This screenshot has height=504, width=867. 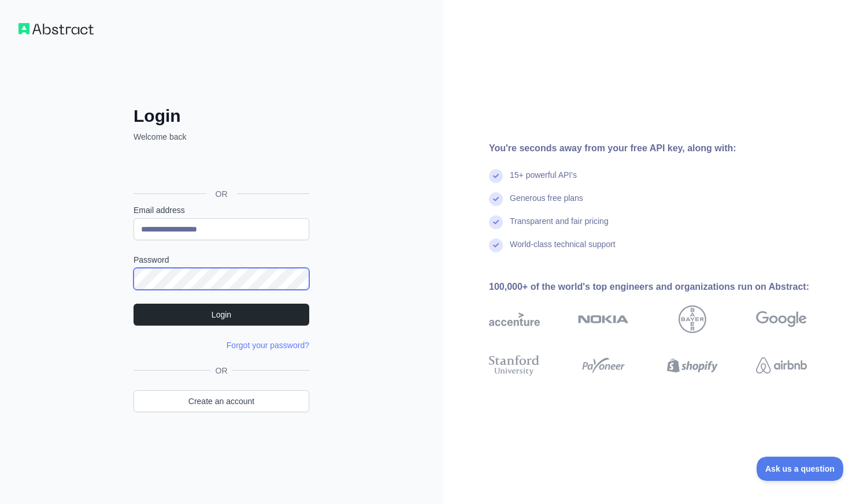 I want to click on label: Password, so click(x=221, y=260).